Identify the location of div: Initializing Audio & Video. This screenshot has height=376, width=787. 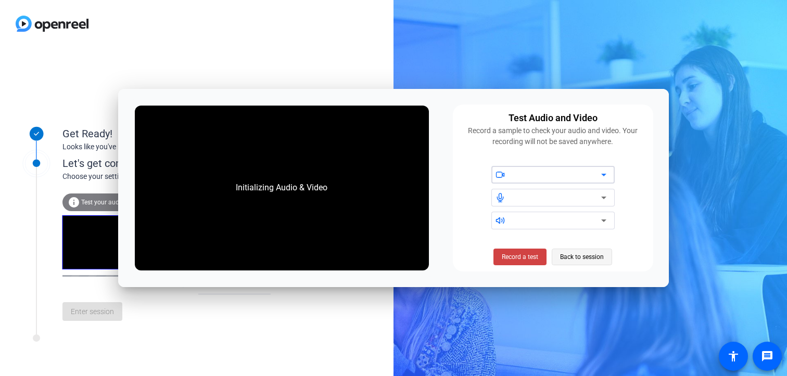
(282, 188).